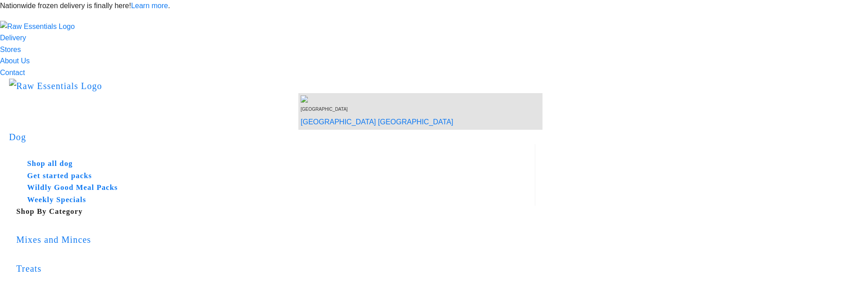  Describe the element at coordinates (276, 212) in the screenshot. I see `h5: Shop By Category` at that location.